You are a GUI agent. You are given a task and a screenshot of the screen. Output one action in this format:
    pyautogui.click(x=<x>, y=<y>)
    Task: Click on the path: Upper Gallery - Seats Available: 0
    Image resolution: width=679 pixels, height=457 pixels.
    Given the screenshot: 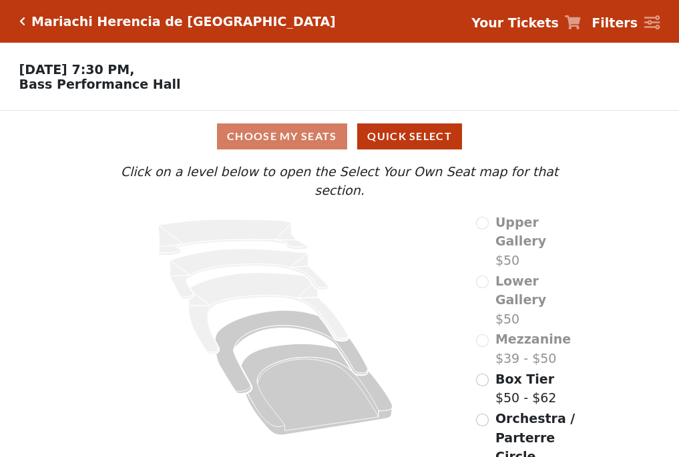 What is the action you would take?
    pyautogui.click(x=234, y=238)
    